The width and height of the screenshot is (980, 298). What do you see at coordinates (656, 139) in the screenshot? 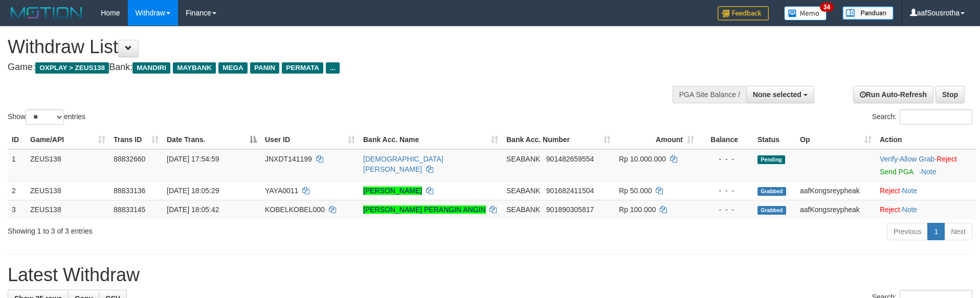
I see `th: Amount: activate to sort column ascending` at bounding box center [656, 139].